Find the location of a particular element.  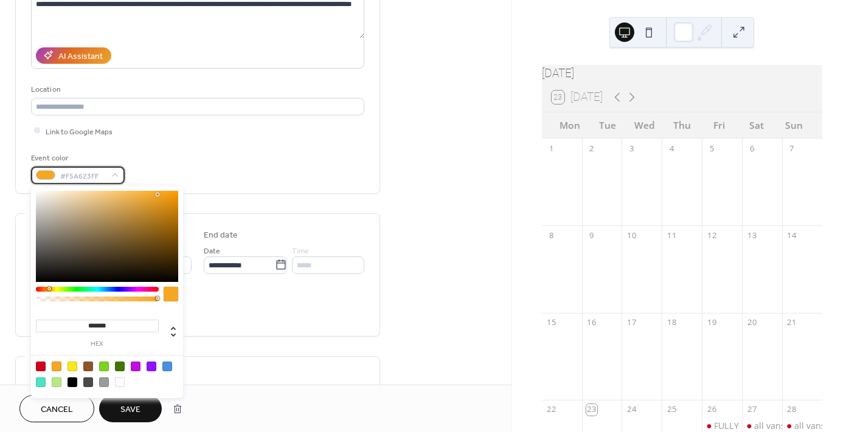

div: #F8E71C is located at coordinates (72, 367).